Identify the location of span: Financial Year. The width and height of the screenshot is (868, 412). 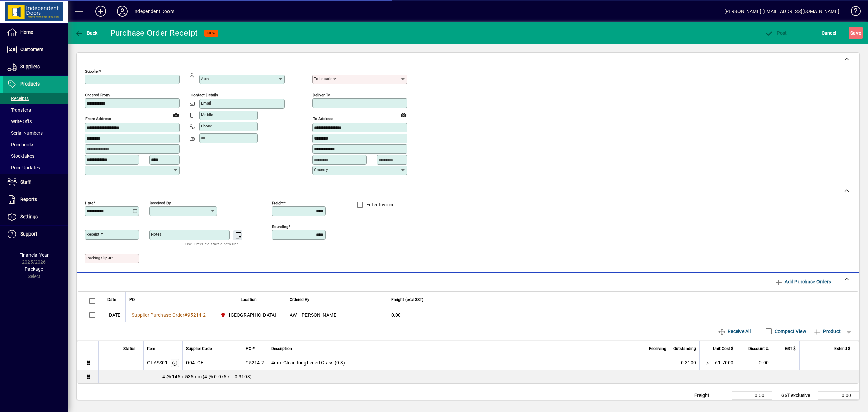
(34, 255).